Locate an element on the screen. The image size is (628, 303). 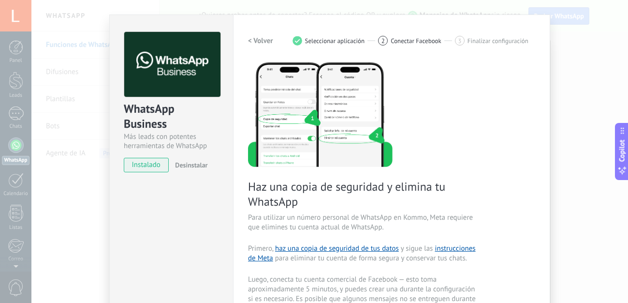
span: Desinstalar is located at coordinates (191, 165).